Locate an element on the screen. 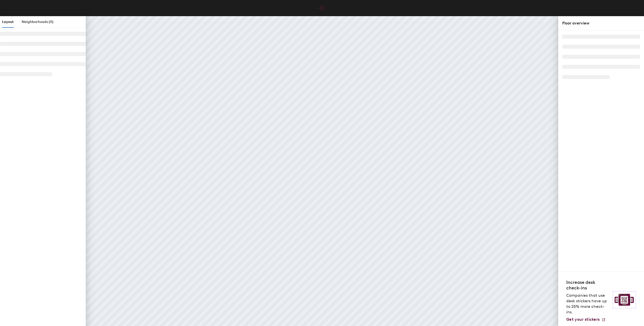 The image size is (644, 326). span: Neighborhoods (0) is located at coordinates (38, 22).